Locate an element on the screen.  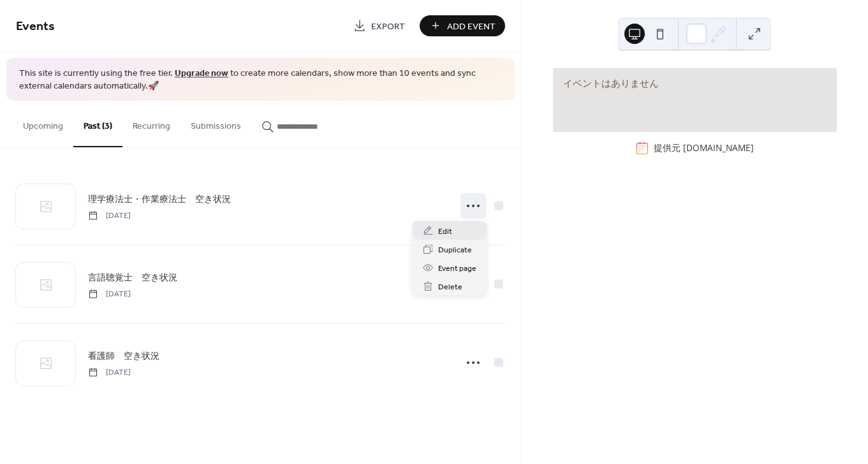
div: 提供元 is located at coordinates (704, 148).